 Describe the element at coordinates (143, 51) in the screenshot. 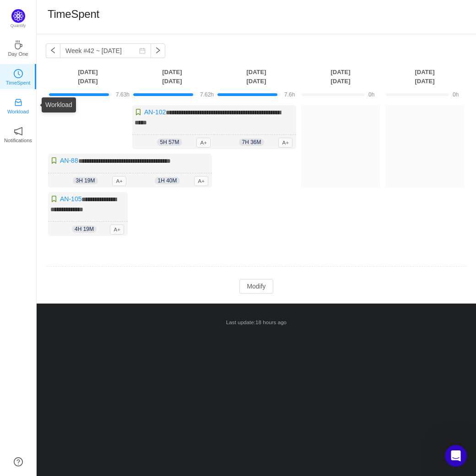

I see `i: icon: calendar` at that location.